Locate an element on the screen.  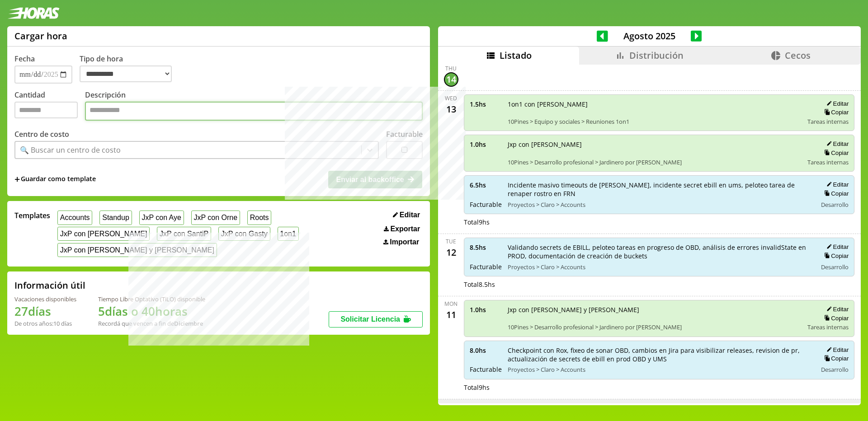
div: Total 8.5 hs is located at coordinates (659, 284).